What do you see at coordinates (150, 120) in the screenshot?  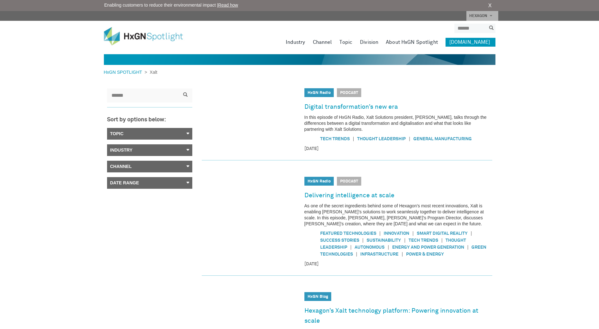 I see `h3: Sort by options below:` at bounding box center [150, 120].